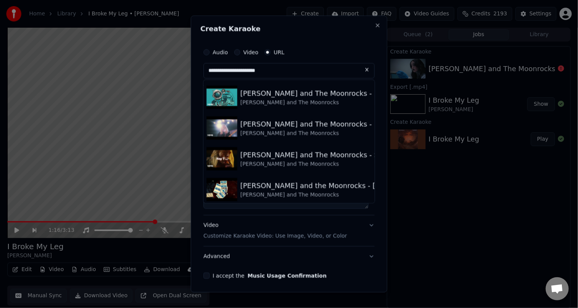  What do you see at coordinates (251, 52) in the screenshot?
I see `label: Video` at bounding box center [251, 52].